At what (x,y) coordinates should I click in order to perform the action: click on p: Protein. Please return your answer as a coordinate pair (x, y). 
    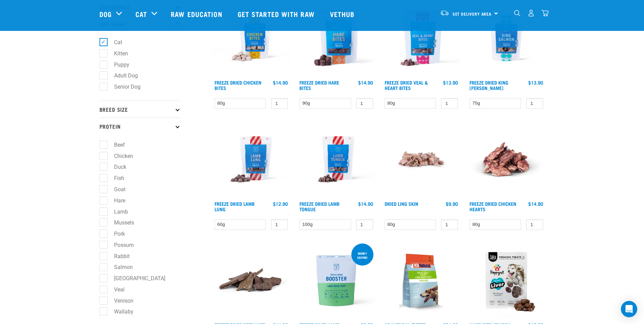
    Looking at the image, I should click on (140, 126).